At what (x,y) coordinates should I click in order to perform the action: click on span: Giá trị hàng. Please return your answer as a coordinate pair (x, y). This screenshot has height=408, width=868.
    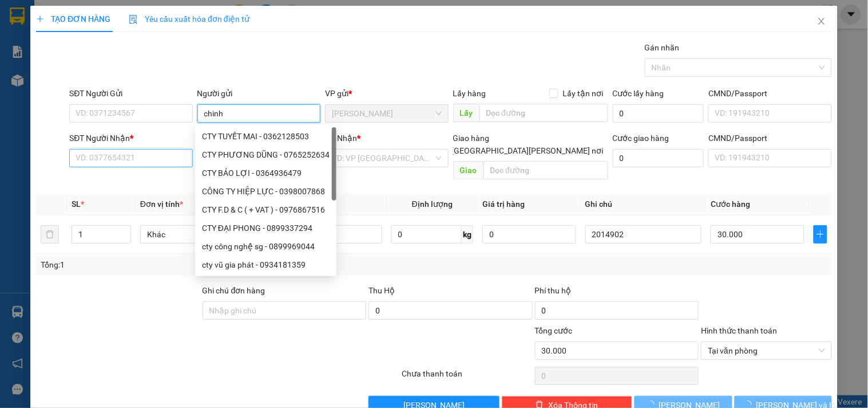
    Looking at the image, I should click on (504, 204).